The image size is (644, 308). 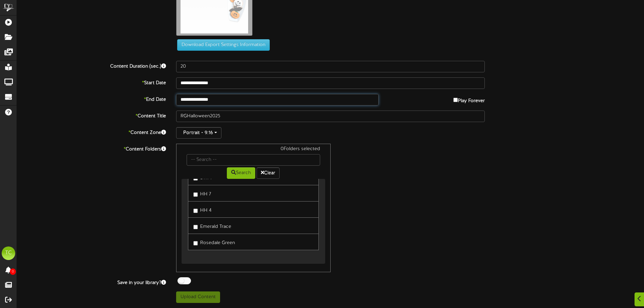 I want to click on a: Download Export Settings Information, so click(x=222, y=45).